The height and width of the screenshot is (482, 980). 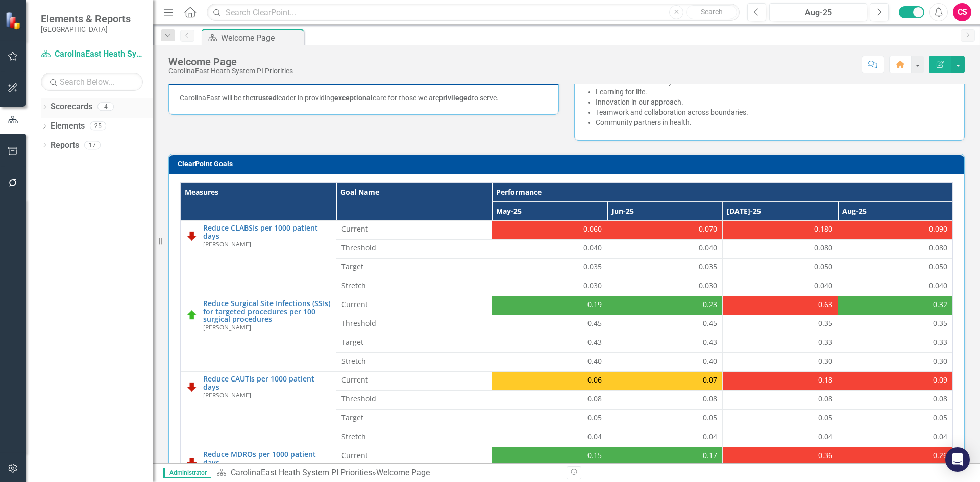 What do you see at coordinates (92, 145) in the screenshot?
I see `div: 17` at bounding box center [92, 145].